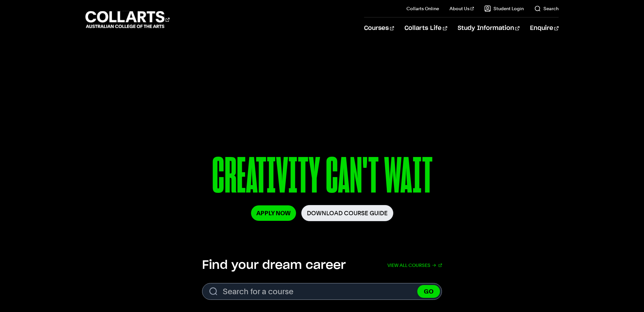 The height and width of the screenshot is (312, 644). I want to click on input: Search for a course, so click(322, 291).